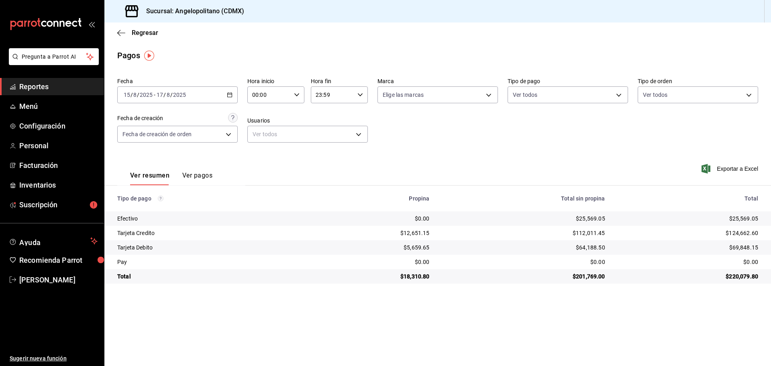  What do you see at coordinates (208, 262) in the screenshot?
I see `div: Pay` at bounding box center [208, 262].